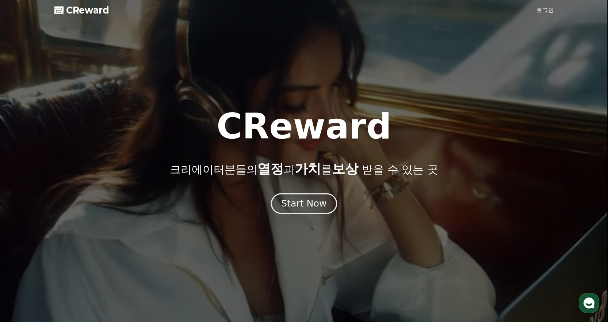  Describe the element at coordinates (304, 169) in the screenshot. I see `p: 크리에이터분들의 과 를 받을 수 있는 곳` at that location.